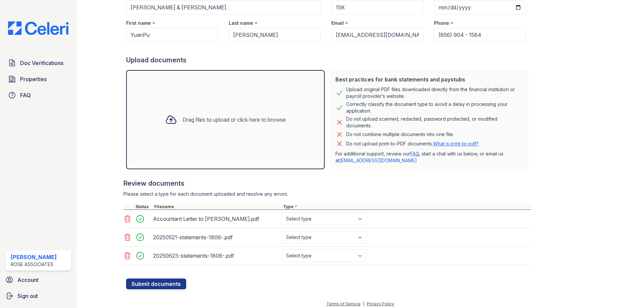 Image resolution: width=644 pixels, height=308 pixels. What do you see at coordinates (329, 60) in the screenshot?
I see `div: Upload documents` at bounding box center [329, 60].